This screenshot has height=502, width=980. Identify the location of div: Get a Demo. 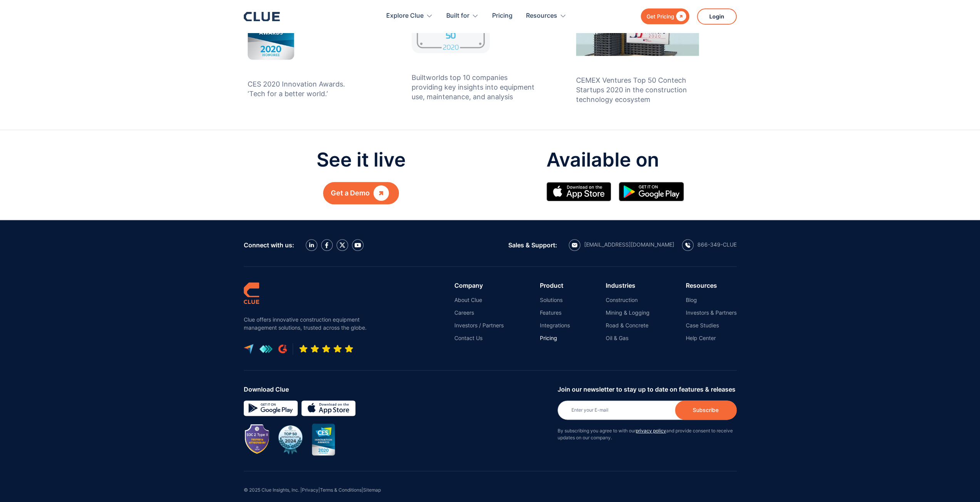
(350, 193).